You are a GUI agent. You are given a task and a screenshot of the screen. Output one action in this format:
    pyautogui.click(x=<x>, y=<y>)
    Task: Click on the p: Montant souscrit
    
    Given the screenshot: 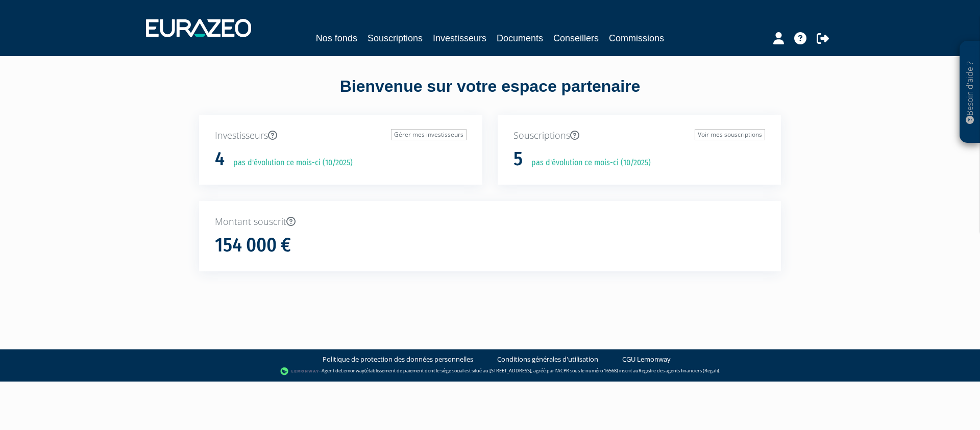 What is the action you would take?
    pyautogui.click(x=490, y=222)
    